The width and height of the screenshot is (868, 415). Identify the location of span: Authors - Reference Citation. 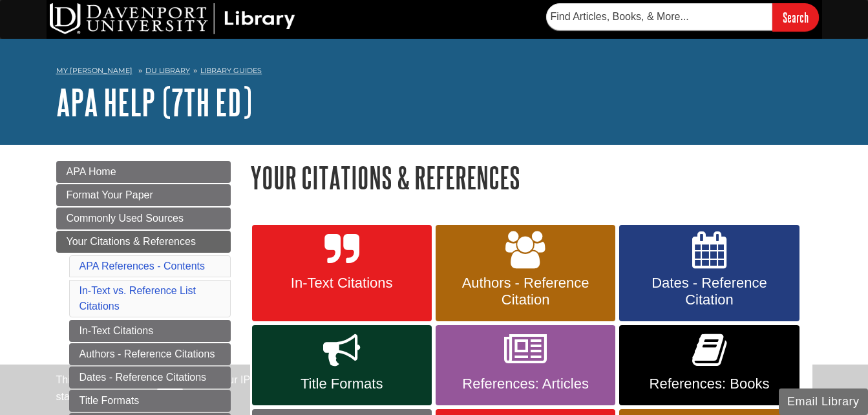
(526, 292).